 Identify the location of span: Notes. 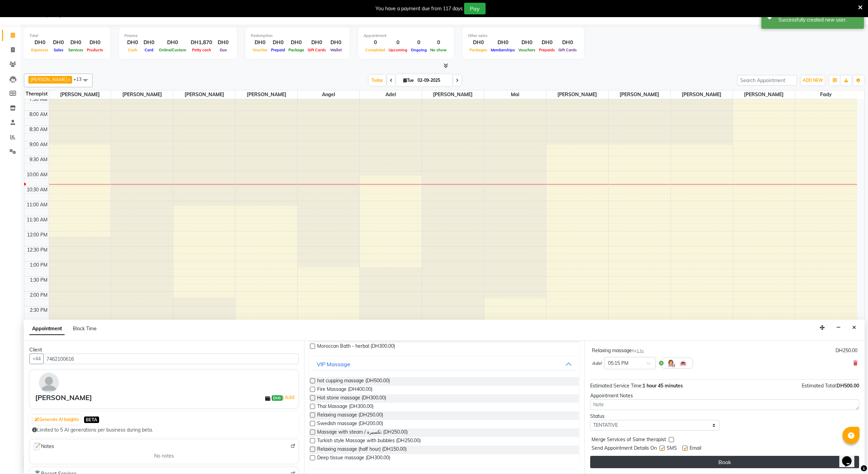
(43, 446).